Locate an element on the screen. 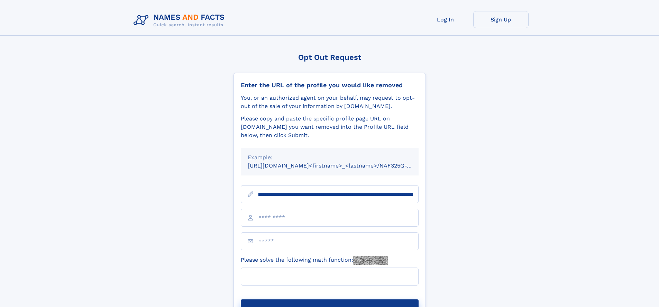 The image size is (659, 307). div: You, or an authorized agent on your behalf, may request to opt-out of the sale of your informatio... is located at coordinates (330, 102).